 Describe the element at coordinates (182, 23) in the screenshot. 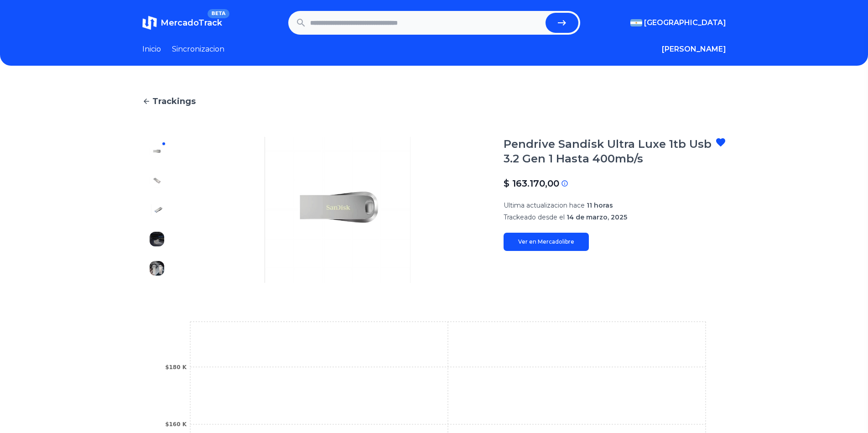

I see `a: MercadoTrackBETA` at that location.